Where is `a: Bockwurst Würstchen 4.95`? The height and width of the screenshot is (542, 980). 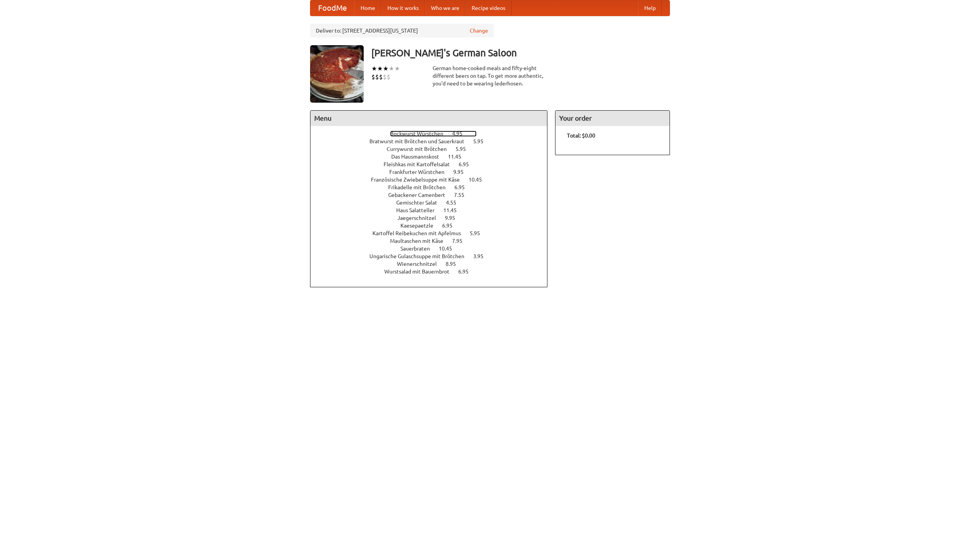
a: Bockwurst Würstchen 4.95 is located at coordinates (433, 134).